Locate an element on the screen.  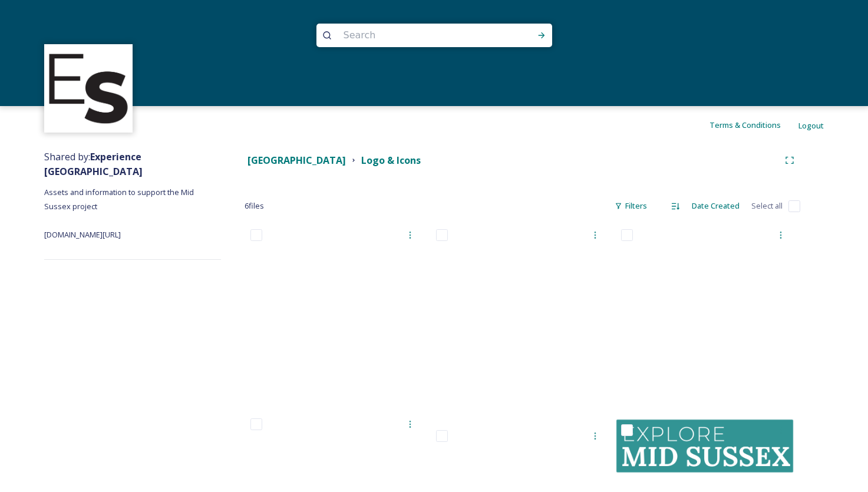
strong: Logo & Icons is located at coordinates (391, 160).